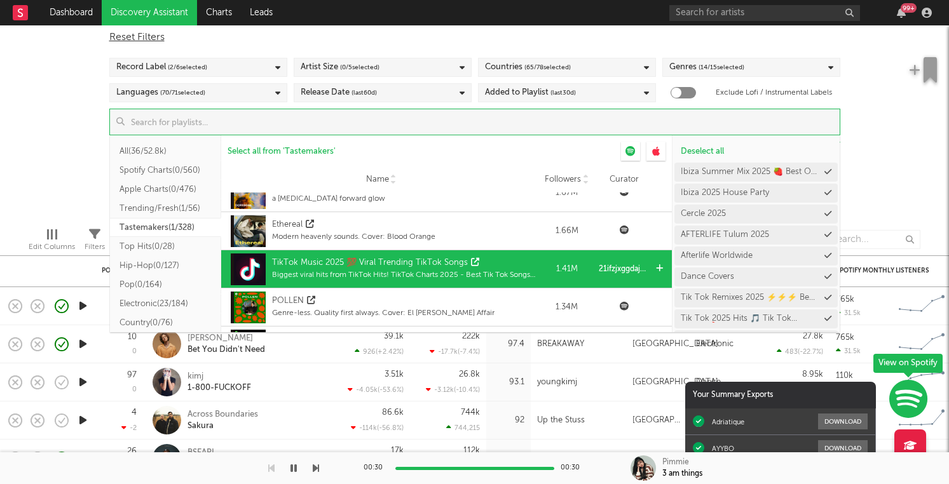  What do you see at coordinates (707, 276) in the screenshot?
I see `a: Dance Covers` at bounding box center [707, 276].